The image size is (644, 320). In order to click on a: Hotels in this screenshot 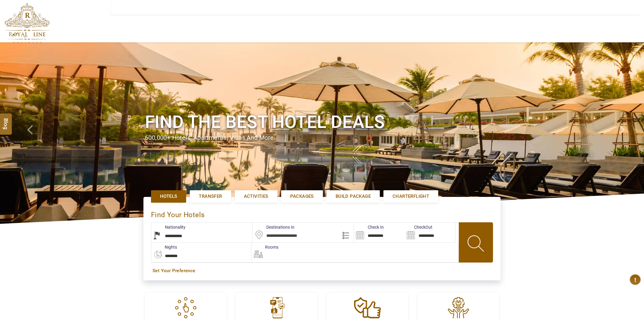, I will do `click(168, 196)`.